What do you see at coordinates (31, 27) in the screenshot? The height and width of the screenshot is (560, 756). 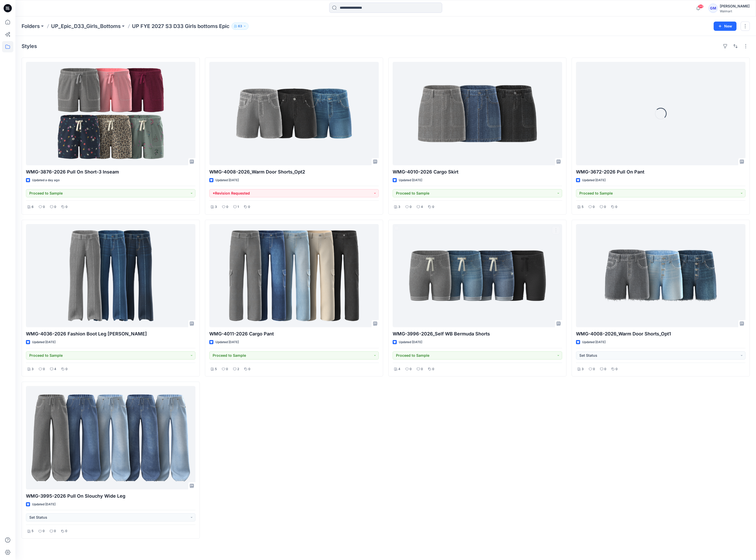 I see `a: Folders` at bounding box center [31, 27].